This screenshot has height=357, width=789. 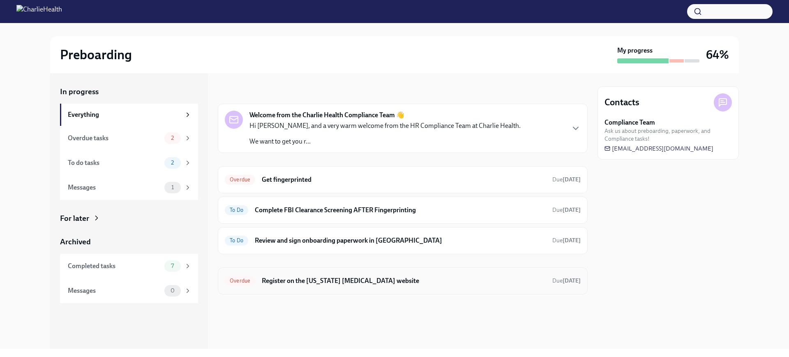 I want to click on h3: 64%, so click(x=718, y=55).